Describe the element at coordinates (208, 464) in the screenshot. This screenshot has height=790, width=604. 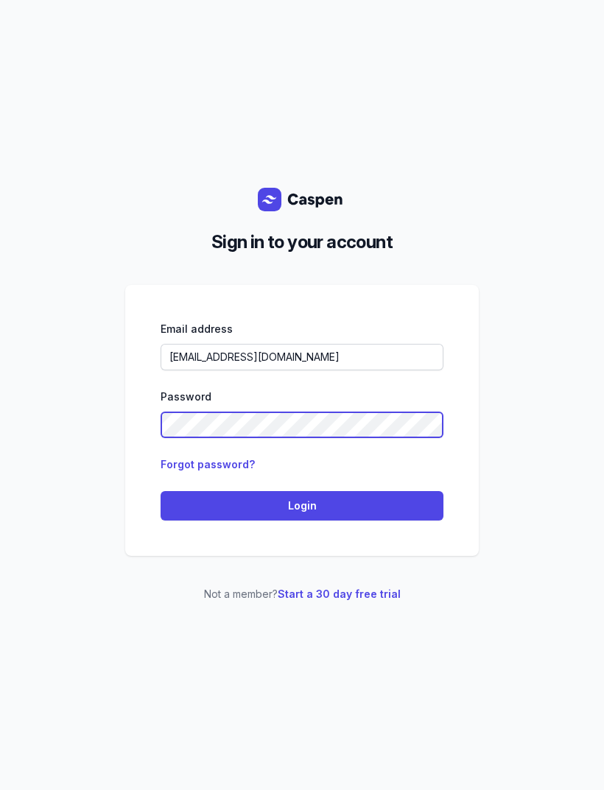
I see `a: Forgot password?` at that location.